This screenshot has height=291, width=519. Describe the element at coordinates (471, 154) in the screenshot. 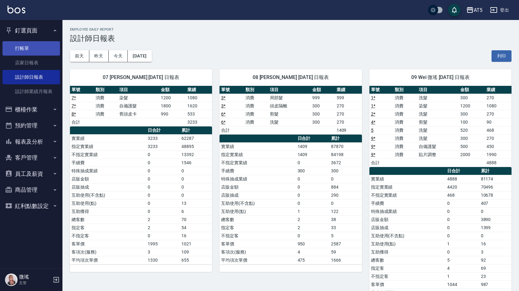

I see `td: 2000` at that location.